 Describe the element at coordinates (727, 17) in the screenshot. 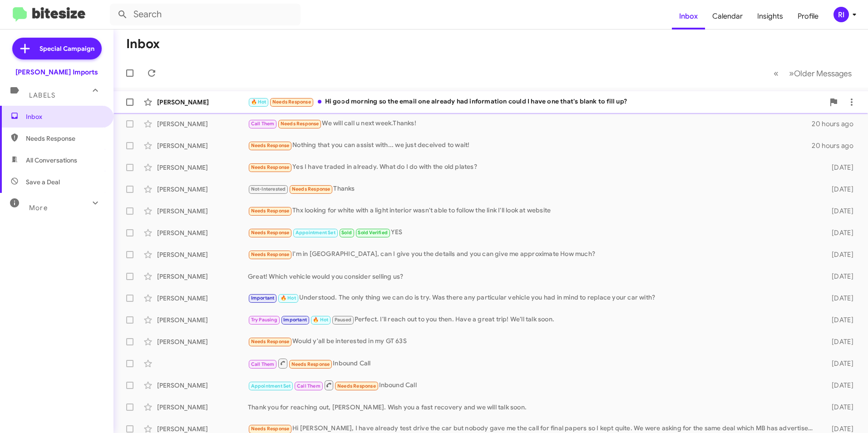

I see `span: Calendar` at that location.